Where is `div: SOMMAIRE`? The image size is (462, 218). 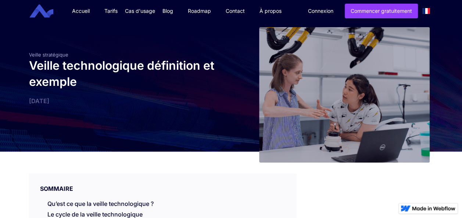
div: SOMMAIRE is located at coordinates (162, 183).